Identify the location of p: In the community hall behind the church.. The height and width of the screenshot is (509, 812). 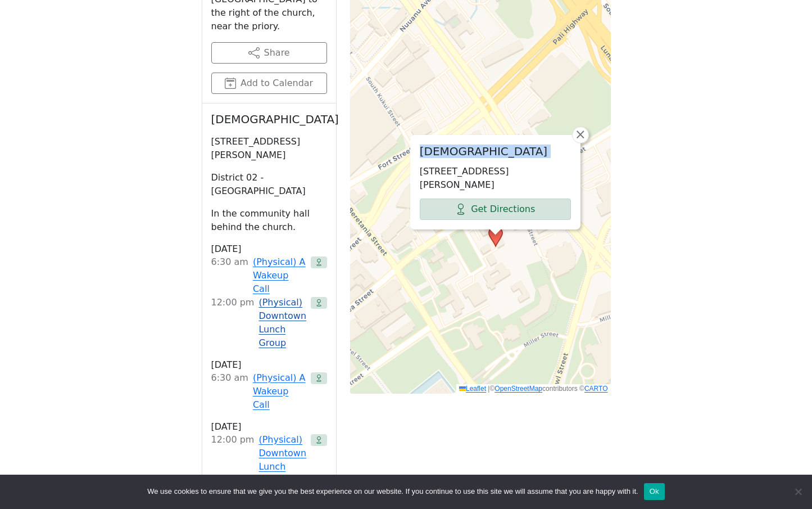
(269, 220).